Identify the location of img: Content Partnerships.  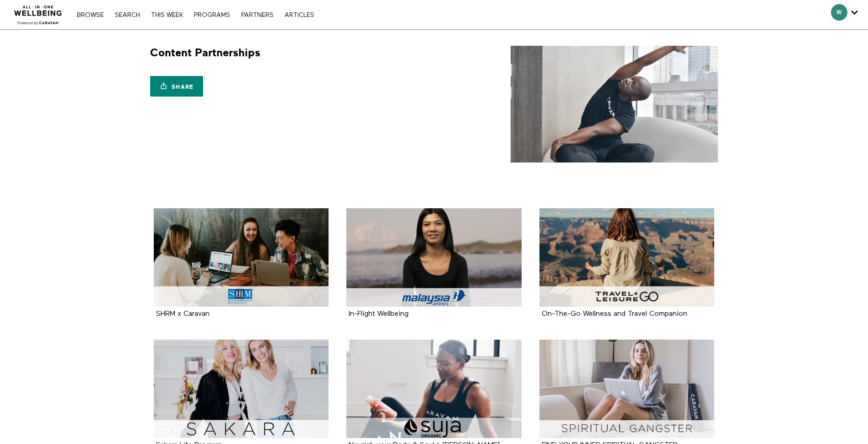
(614, 104).